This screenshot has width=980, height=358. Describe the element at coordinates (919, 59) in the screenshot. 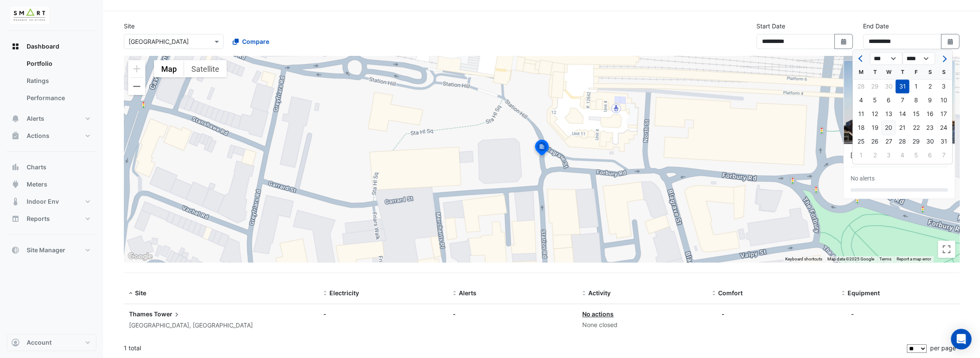

I see `select: Select year` at that location.